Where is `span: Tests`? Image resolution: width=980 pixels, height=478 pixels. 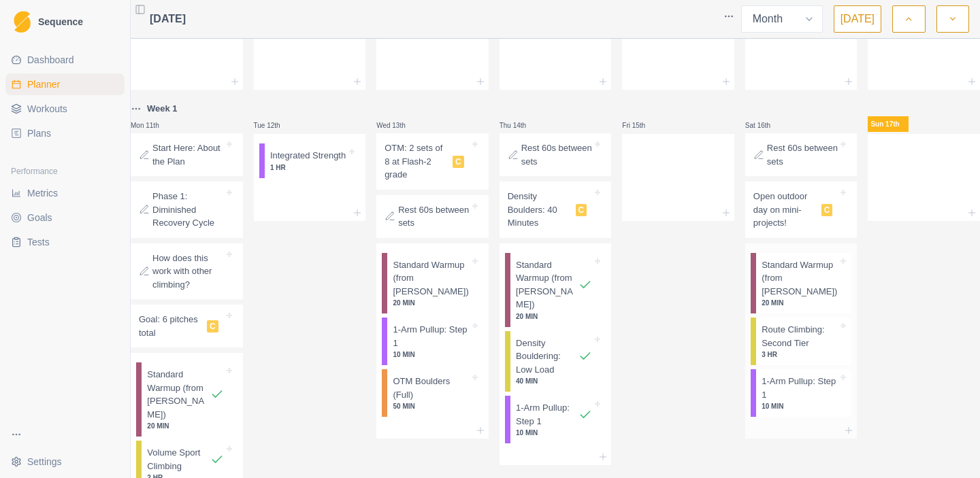 span: Tests is located at coordinates (38, 243).